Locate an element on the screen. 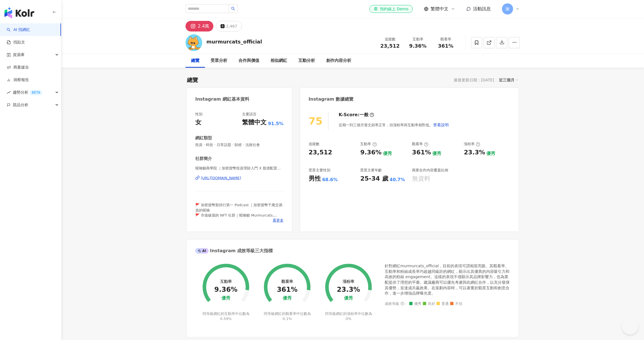 This screenshot has height=340, width=644. button: 2.4萬 is located at coordinates (200, 26).